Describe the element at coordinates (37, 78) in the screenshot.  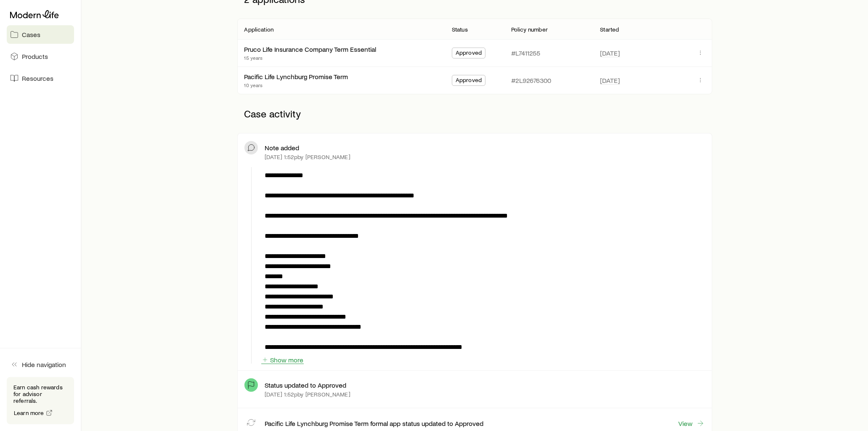
I see `span: Resources` at that location.